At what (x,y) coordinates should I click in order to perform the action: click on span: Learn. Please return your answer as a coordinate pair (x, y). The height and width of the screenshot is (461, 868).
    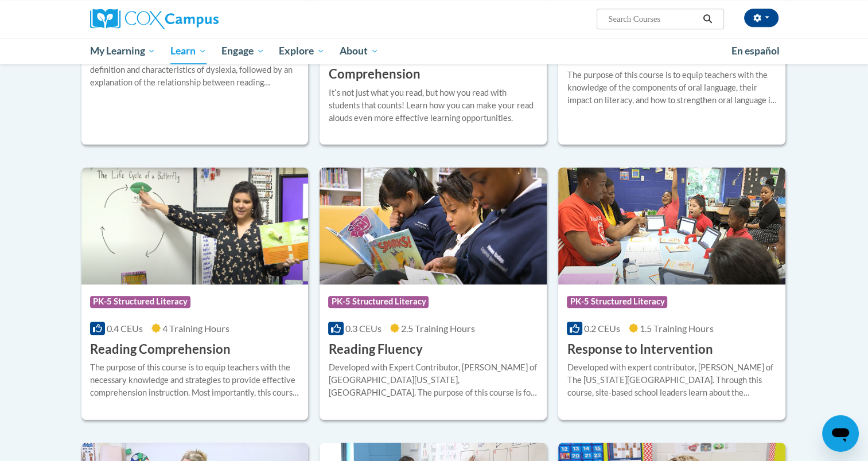
    Looking at the image, I should click on (188, 51).